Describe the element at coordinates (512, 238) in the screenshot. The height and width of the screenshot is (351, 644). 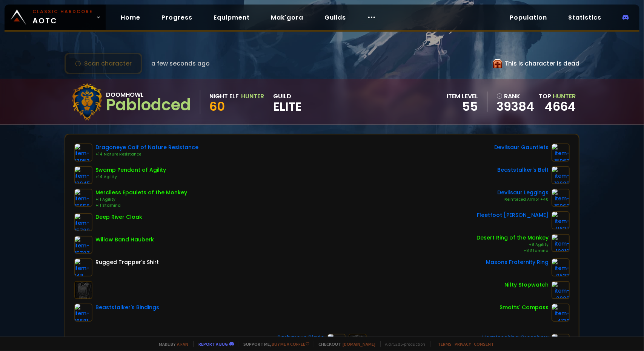
I see `div: Desert Ring of the Monkey` at that location.